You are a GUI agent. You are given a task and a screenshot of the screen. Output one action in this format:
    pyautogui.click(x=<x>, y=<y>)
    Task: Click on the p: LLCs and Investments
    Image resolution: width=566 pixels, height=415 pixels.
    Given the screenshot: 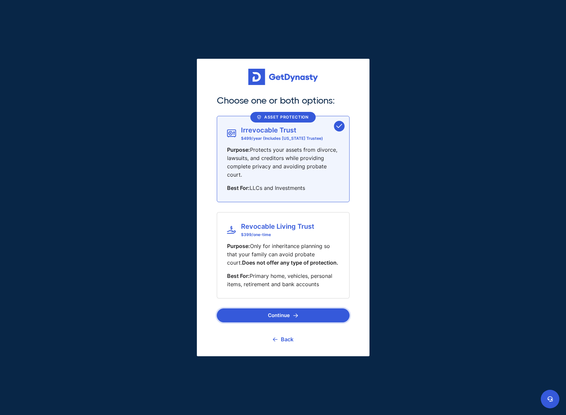 What is the action you would take?
    pyautogui.click(x=283, y=188)
    